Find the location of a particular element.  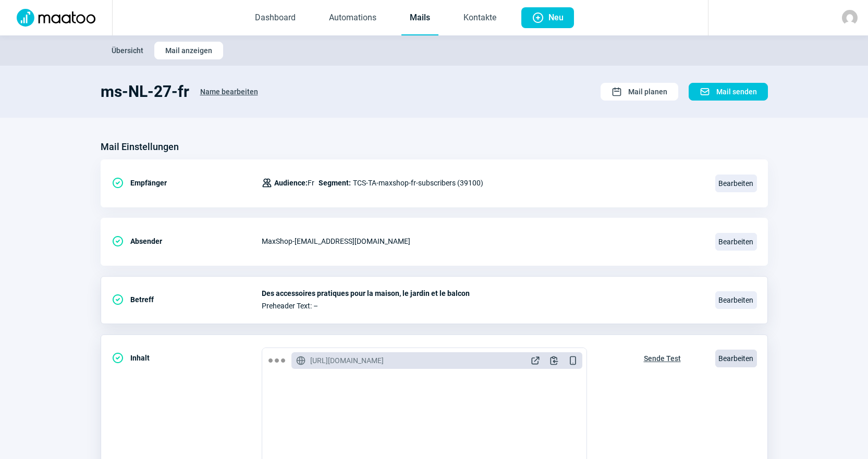

button: Übersicht is located at coordinates (127, 51).